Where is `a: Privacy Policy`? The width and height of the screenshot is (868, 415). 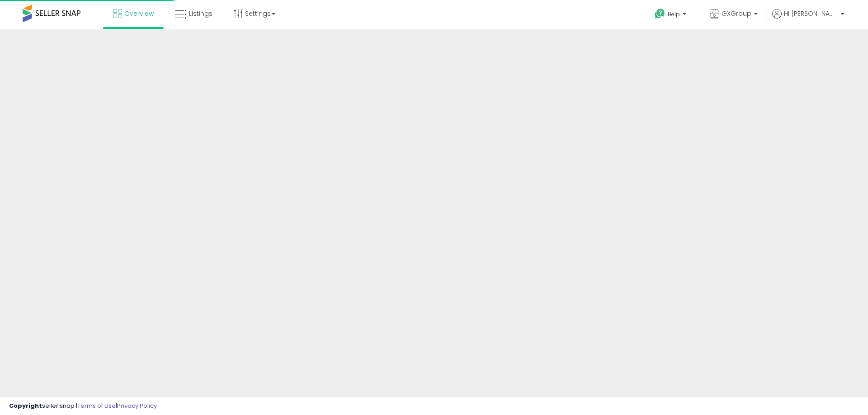 a: Privacy Policy is located at coordinates (137, 406).